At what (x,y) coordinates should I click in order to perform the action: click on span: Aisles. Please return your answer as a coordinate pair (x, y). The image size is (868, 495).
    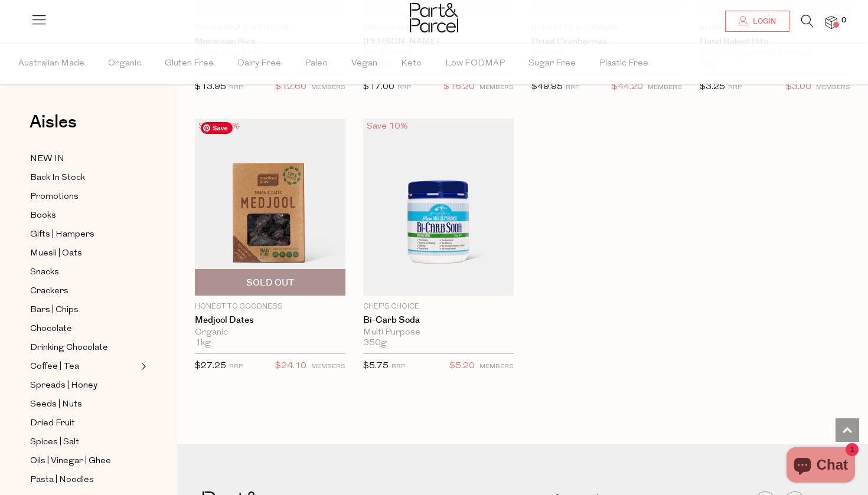
    Looking at the image, I should click on (53, 122).